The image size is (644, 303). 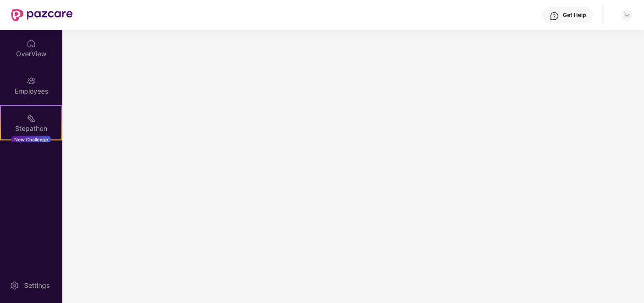 I want to click on div: New Challenge, so click(x=31, y=140).